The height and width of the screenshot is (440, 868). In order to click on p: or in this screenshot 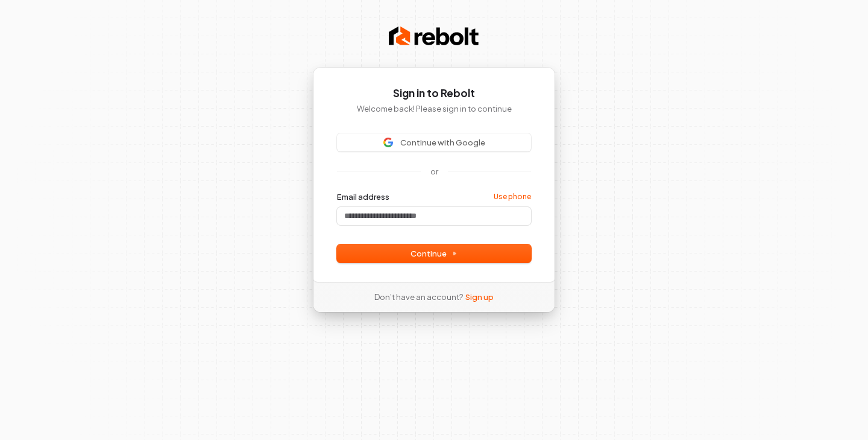, I will do `click(434, 171)`.